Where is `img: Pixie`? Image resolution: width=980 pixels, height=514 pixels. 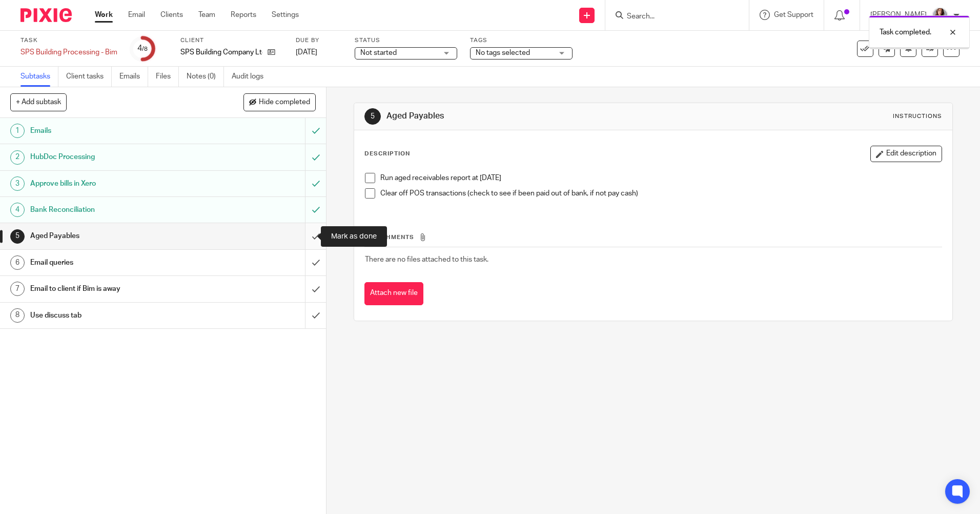 img: Pixie is located at coordinates (46, 15).